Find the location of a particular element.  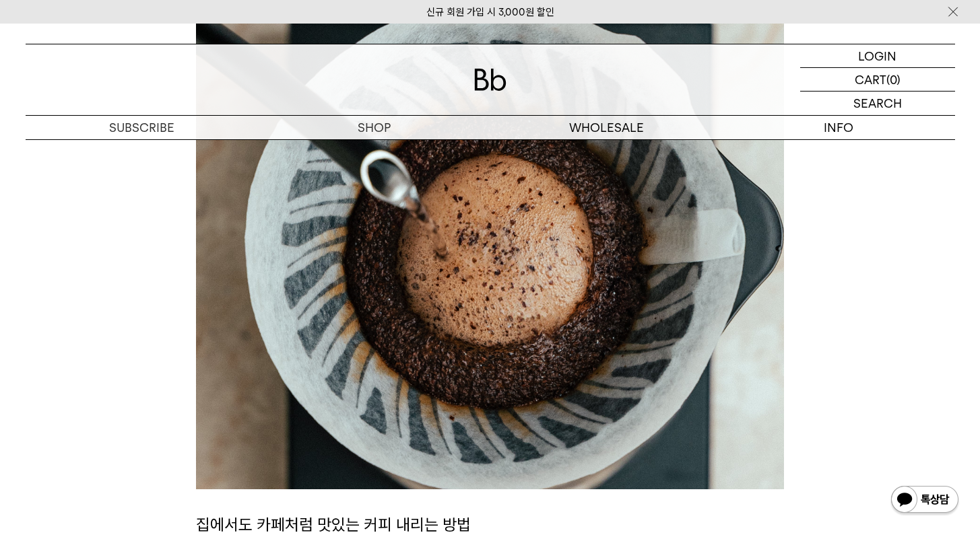

img: 카카오톡 채널 1:1 채팅 버튼 is located at coordinates (925, 501).